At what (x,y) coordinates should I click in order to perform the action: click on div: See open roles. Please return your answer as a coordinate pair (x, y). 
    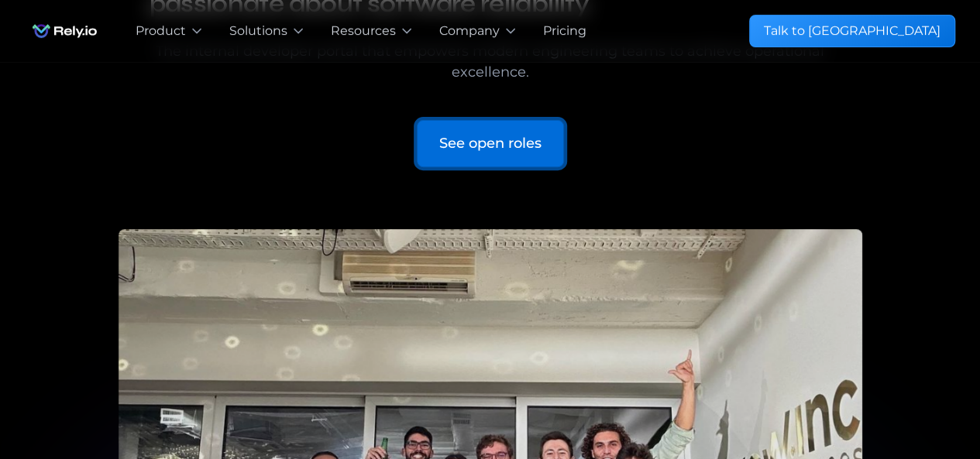
    Looking at the image, I should click on (490, 143).